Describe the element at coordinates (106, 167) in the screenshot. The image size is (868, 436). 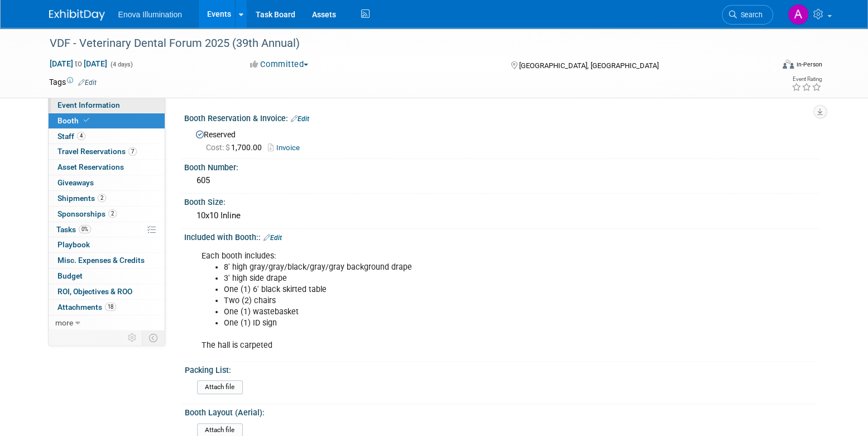
I see `a: Asset Reservations` at that location.